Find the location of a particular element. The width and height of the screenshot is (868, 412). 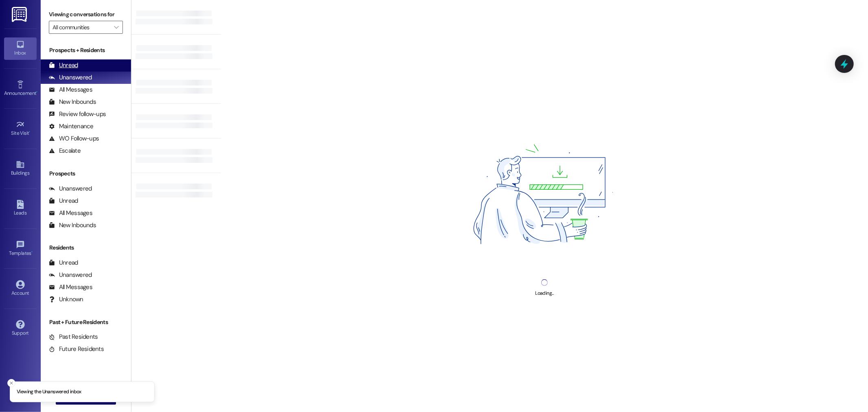

input: All communities is located at coordinates (81, 27).